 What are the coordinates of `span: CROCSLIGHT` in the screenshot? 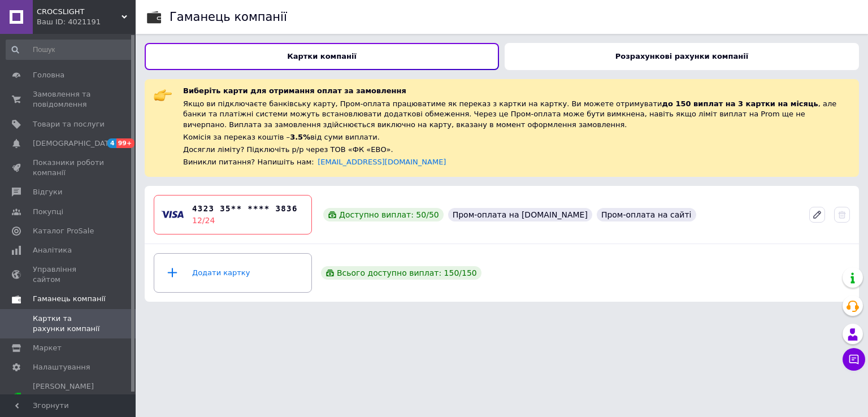 It's located at (79, 12).